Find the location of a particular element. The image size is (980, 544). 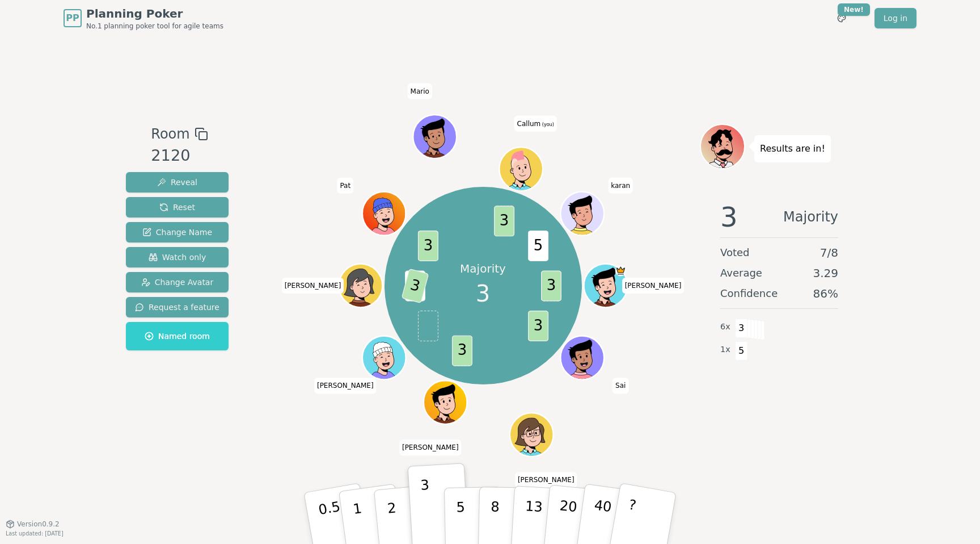

span: Confidence is located at coordinates (749, 293).